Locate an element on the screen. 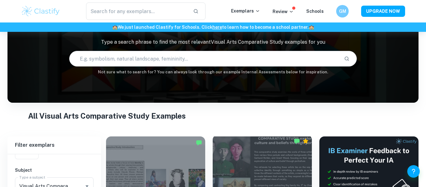 This screenshot has width=426, height=187. h6: We just launched Clastify for Schools. Click to learn how to become a school partner. is located at coordinates (213, 27).